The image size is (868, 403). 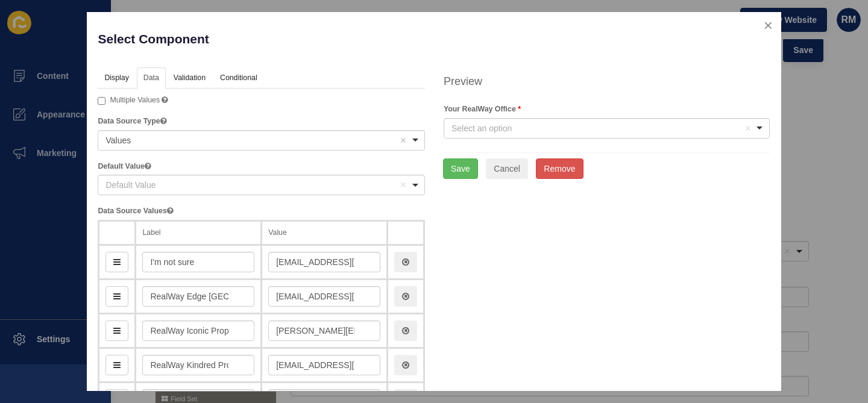 What do you see at coordinates (559, 169) in the screenshot?
I see `button: Remove` at bounding box center [559, 169].